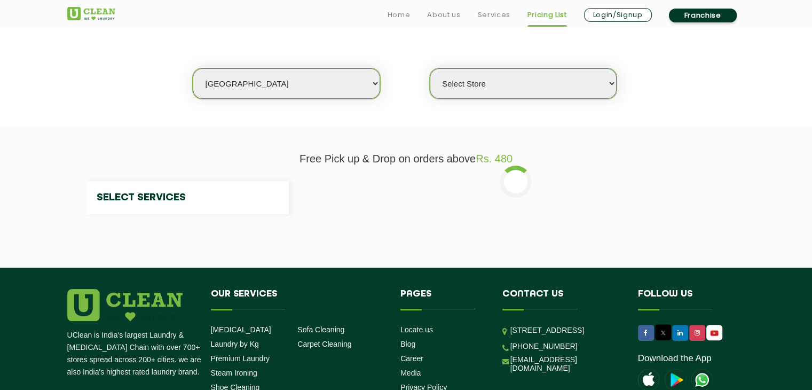 Image resolution: width=812 pixels, height=390 pixels. What do you see at coordinates (702, 15) in the screenshot?
I see `a: Franchise` at bounding box center [702, 15].